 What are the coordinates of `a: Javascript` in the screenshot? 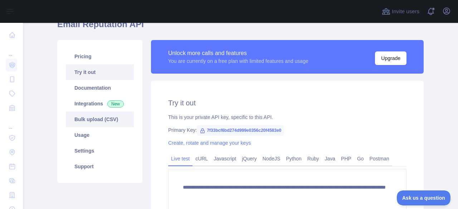 It's located at (225, 159).